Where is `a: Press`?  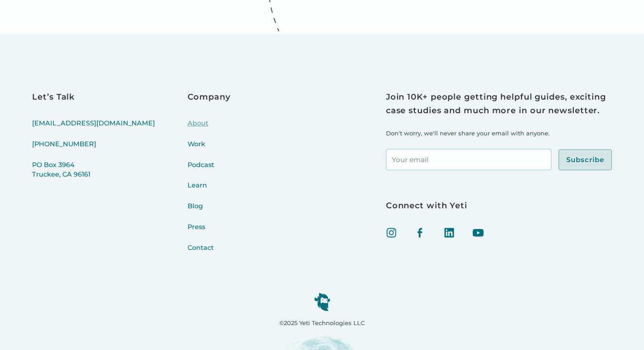
a: Press is located at coordinates (209, 232).